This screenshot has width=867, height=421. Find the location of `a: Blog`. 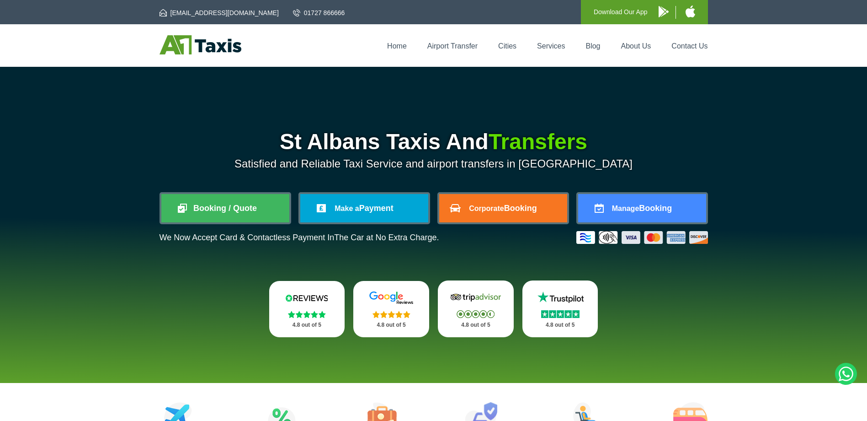

a: Blog is located at coordinates (593, 46).